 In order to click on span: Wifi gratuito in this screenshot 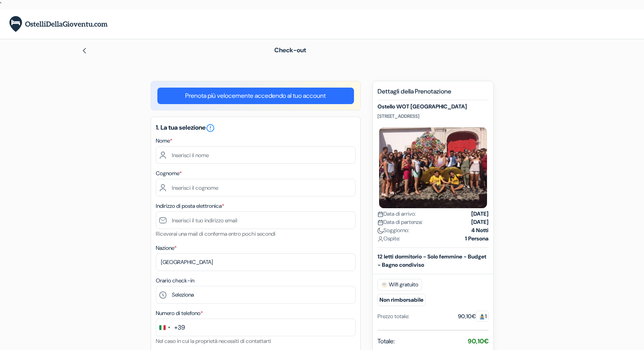, I will do `click(400, 285)`.